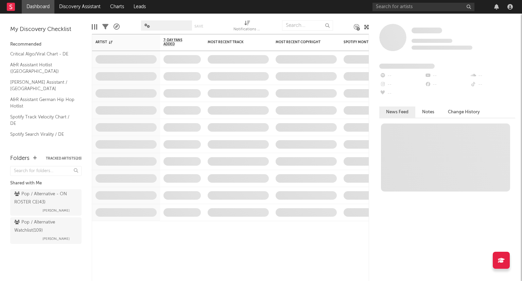 This screenshot has height=281, width=522. Describe the element at coordinates (42, 120) in the screenshot. I see `a: Spotify Track Velocity Chart / DE` at that location.